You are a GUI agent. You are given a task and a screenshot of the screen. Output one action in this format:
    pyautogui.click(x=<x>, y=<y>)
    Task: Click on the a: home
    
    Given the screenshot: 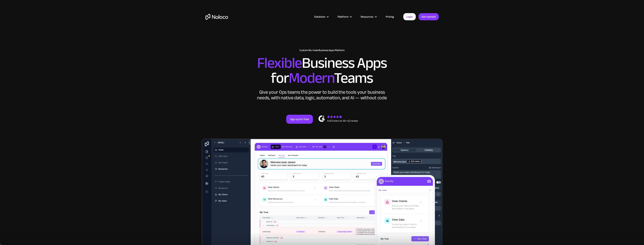 What is the action you would take?
    pyautogui.click(x=217, y=17)
    